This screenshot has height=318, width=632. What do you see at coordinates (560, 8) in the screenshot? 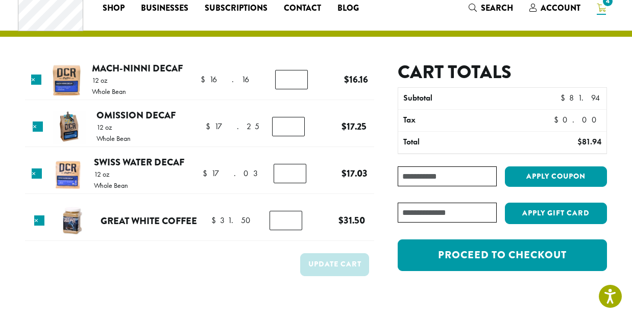
I see `span: Account` at bounding box center [560, 8].